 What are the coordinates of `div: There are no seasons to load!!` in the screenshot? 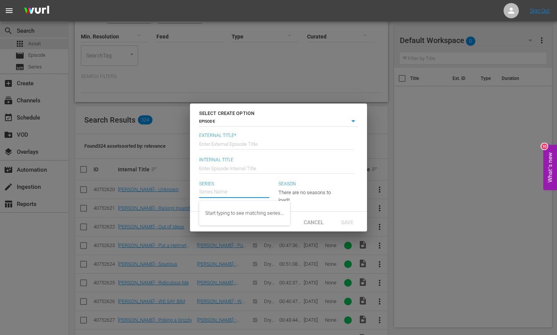 It's located at (308, 193).